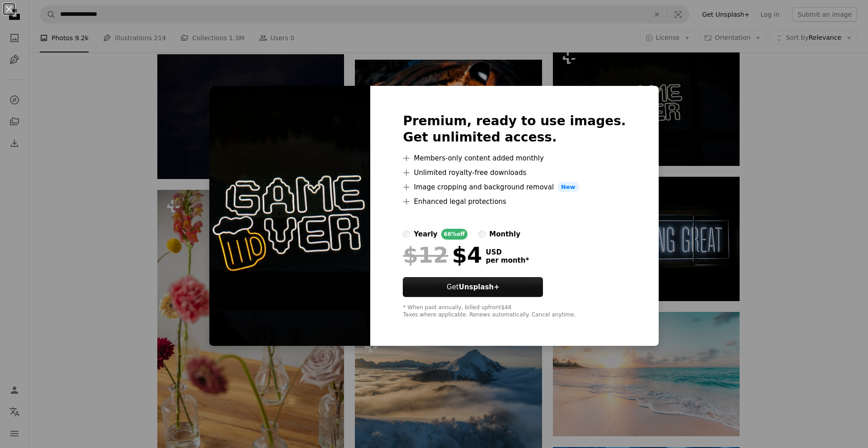 Image resolution: width=868 pixels, height=448 pixels. What do you see at coordinates (514, 129) in the screenshot?
I see `h2: Premium, ready to use images. Get unlimited access.` at bounding box center [514, 129].